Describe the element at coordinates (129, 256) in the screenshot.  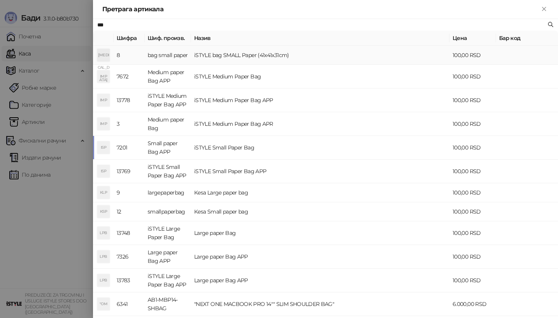
I see `td: 7326` at that location.